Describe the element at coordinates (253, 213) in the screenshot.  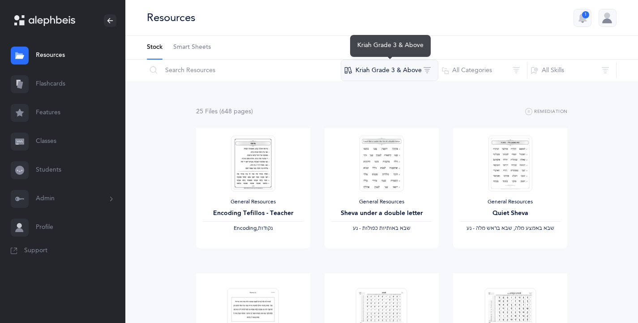
I see `div: Encoding Tefillos - Teacher` at that location.